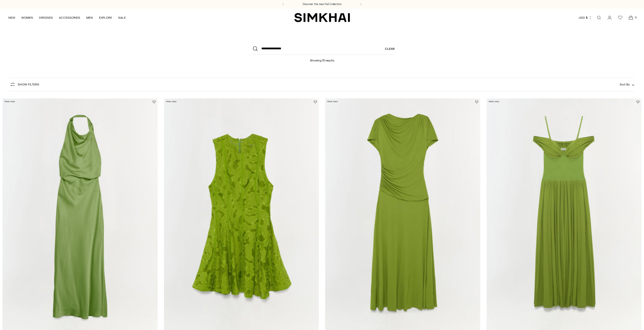 The image size is (644, 330). I want to click on button: Search, so click(256, 49).